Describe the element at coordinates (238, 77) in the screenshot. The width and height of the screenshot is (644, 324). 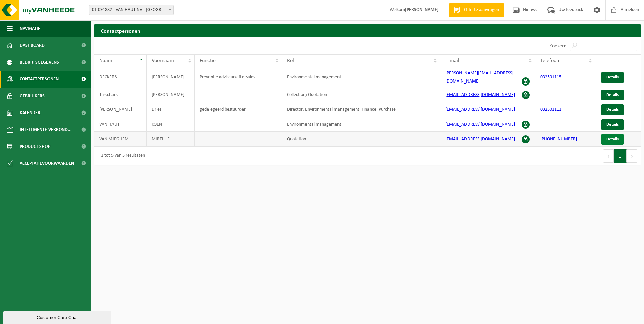
I see `td: Preventie adviseur/aftersales` at that location.